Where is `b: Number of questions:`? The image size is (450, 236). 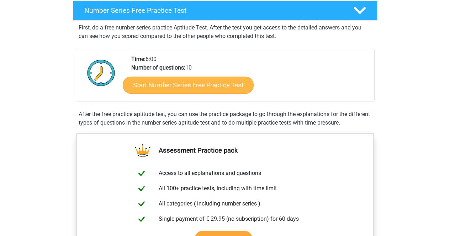 b: Number of questions: is located at coordinates (158, 68).